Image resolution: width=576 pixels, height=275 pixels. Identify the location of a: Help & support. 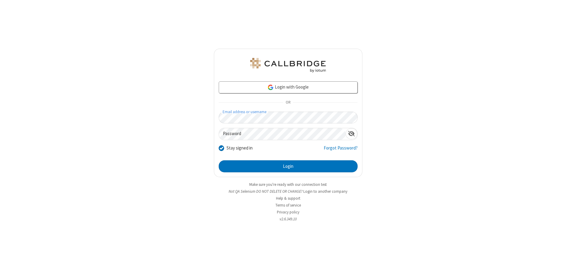
(288, 198).